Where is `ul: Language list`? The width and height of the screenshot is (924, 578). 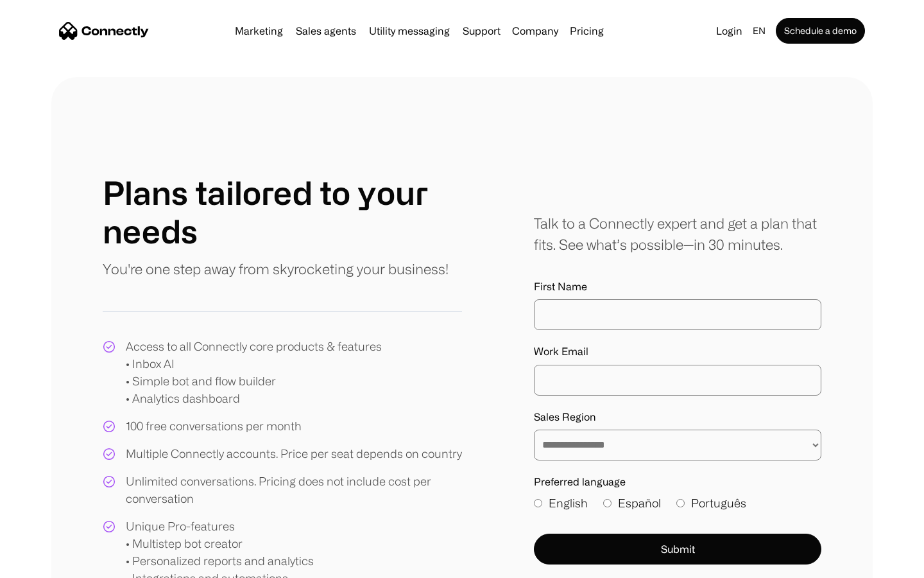
ul: Language list is located at coordinates (51, 564).